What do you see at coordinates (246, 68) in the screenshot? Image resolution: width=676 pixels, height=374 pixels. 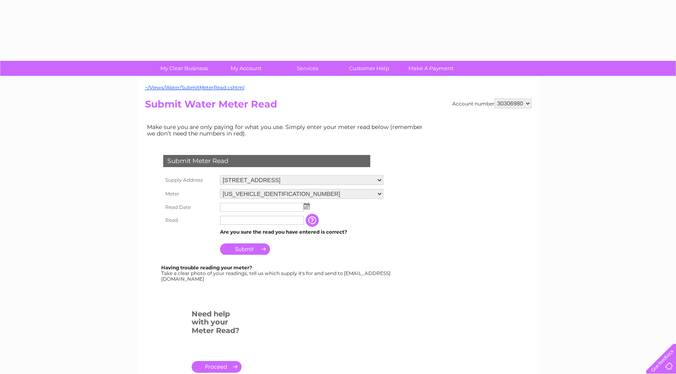 I see `a: My Account` at bounding box center [246, 68].